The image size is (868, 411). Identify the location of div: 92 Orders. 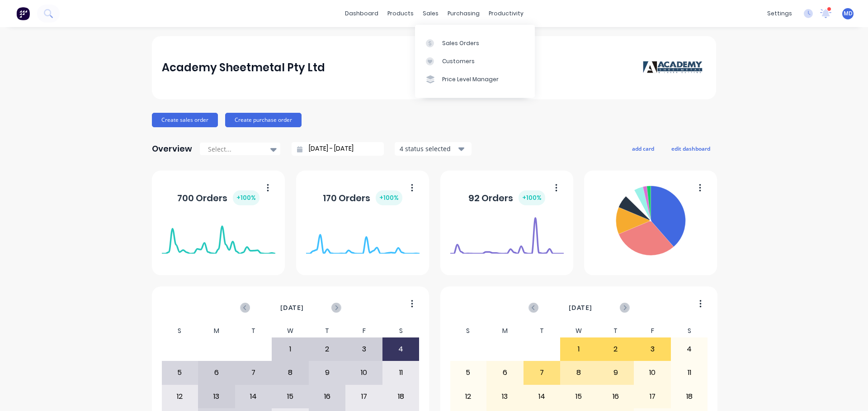
(506, 198).